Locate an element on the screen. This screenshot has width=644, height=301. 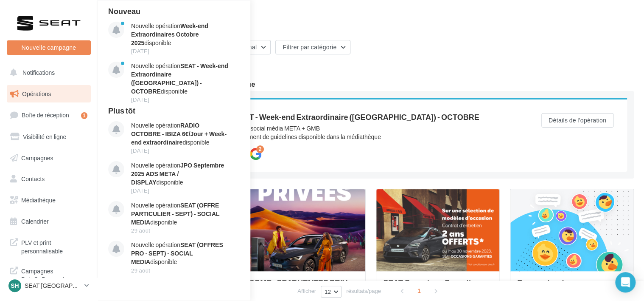
span: Boîte de réception is located at coordinates (45, 115).